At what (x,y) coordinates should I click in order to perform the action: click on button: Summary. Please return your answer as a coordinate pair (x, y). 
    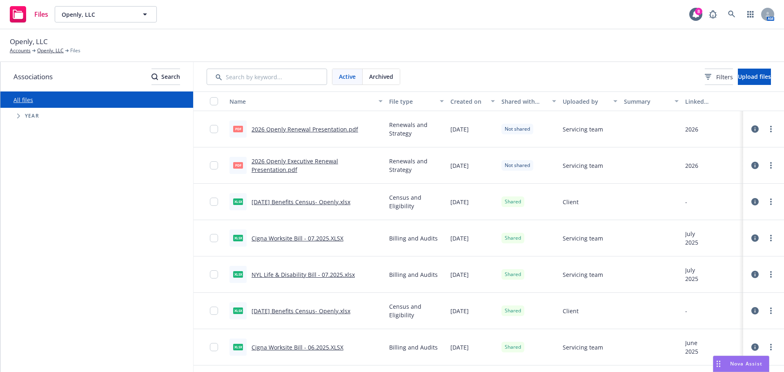
    Looking at the image, I should click on (651, 101).